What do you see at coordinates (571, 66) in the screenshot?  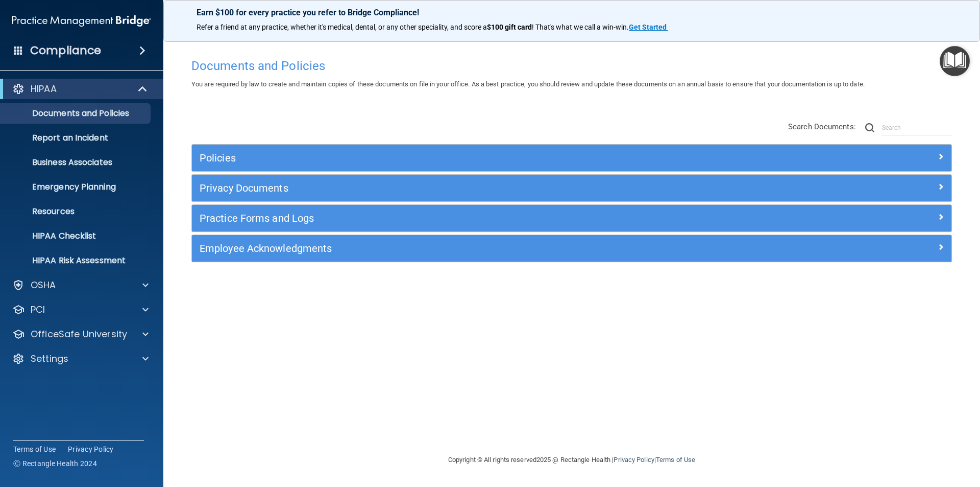 I see `h4: Documents and Policies` at bounding box center [571, 66].